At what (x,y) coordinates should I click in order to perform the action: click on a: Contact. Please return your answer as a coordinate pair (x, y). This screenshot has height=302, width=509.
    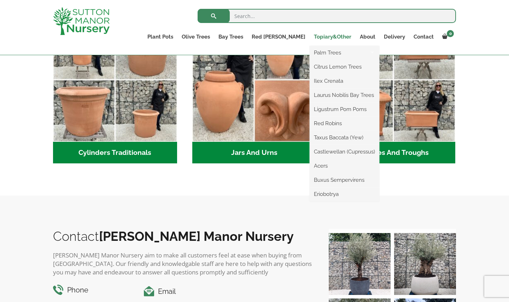
    Looking at the image, I should click on (424, 37).